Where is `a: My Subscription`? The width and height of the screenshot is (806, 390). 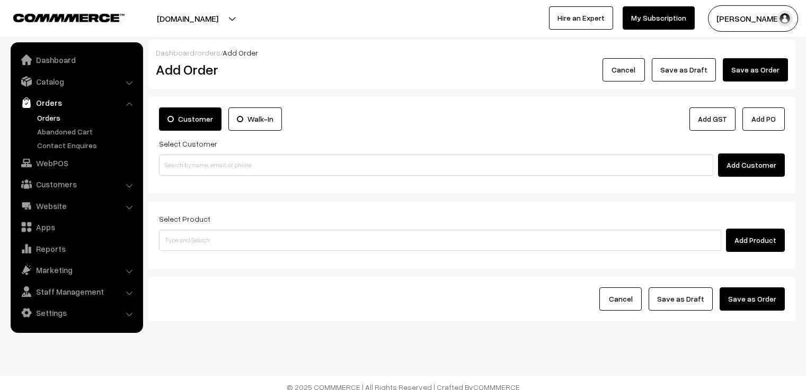
a: My Subscription is located at coordinates (658, 18).